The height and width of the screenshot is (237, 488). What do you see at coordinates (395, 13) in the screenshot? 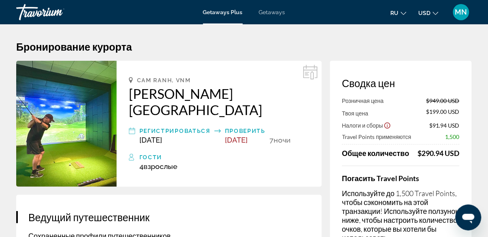
I see `span: ru` at bounding box center [395, 13].